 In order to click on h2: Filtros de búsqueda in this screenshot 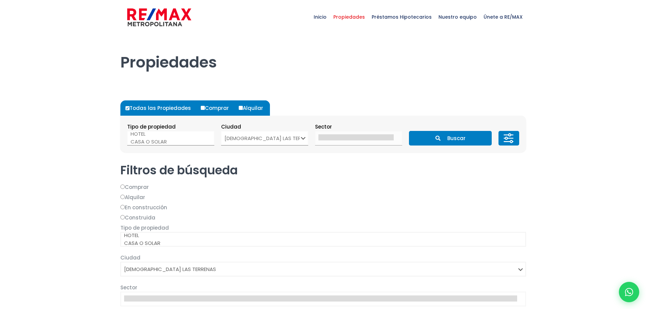, I will do `click(323, 170)`.